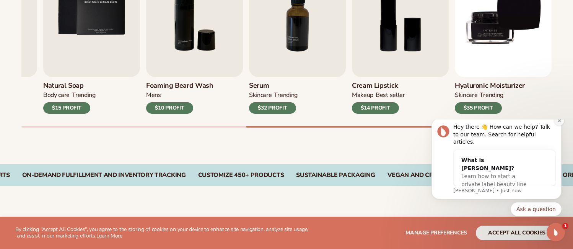  Describe the element at coordinates (378, 86) in the screenshot. I see `h3: Cream Lipstick` at that location.